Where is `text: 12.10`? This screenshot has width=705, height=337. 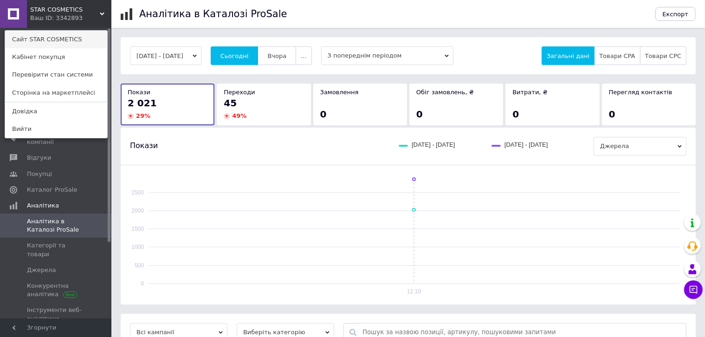
text: 12.10 is located at coordinates (414, 292).